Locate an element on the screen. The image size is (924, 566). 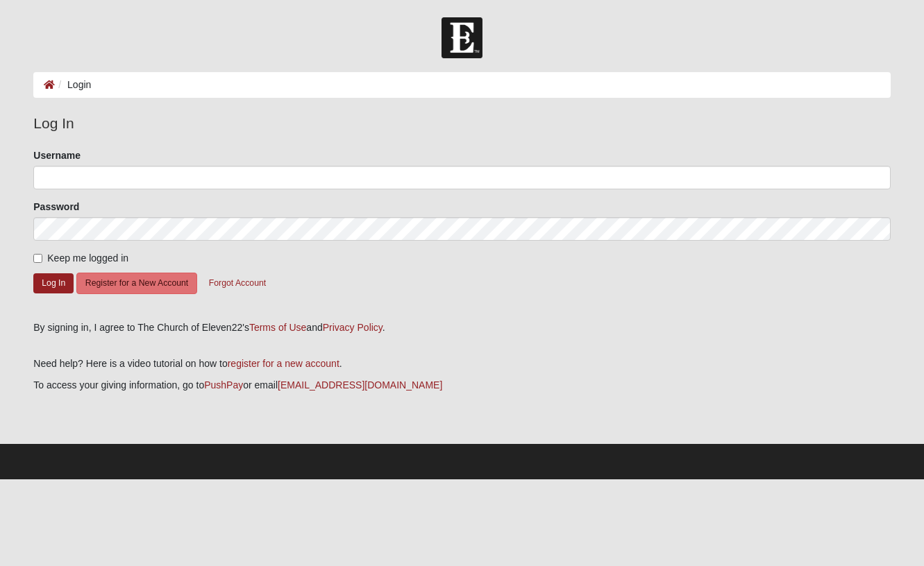
button: Log In is located at coordinates (53, 283).